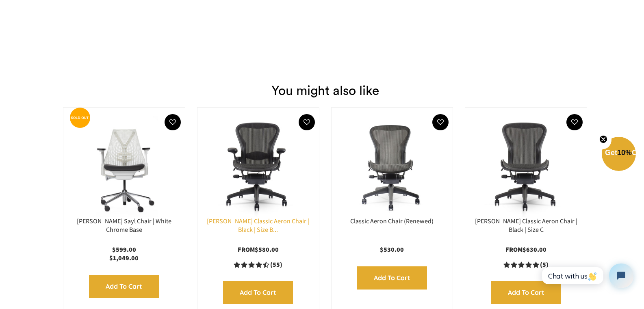 The height and width of the screenshot is (309, 644). I want to click on a: Classic Aeron Chair (Renewed), so click(392, 221).